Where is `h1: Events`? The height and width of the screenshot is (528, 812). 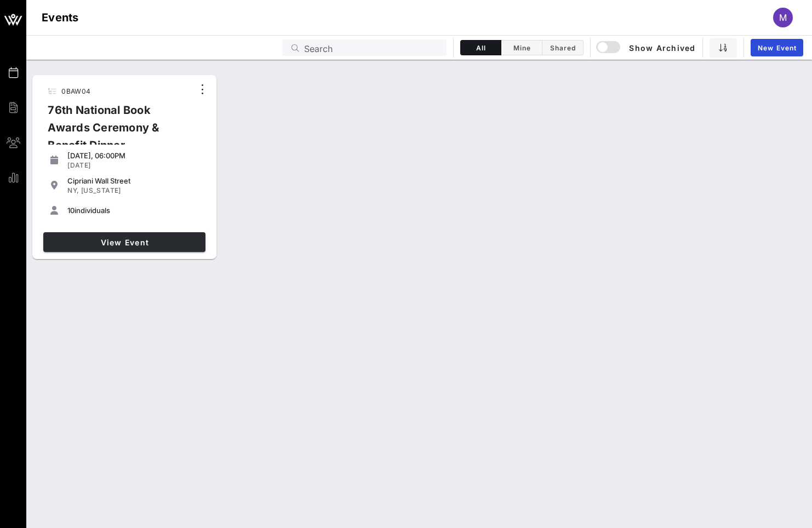
h1: Events is located at coordinates (60, 18).